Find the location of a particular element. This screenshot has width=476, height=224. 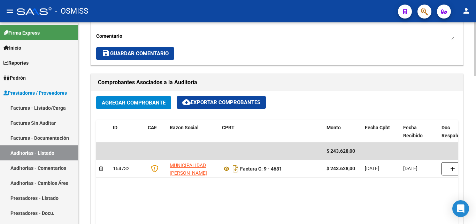

p: Comentario is located at coordinates (150, 36).